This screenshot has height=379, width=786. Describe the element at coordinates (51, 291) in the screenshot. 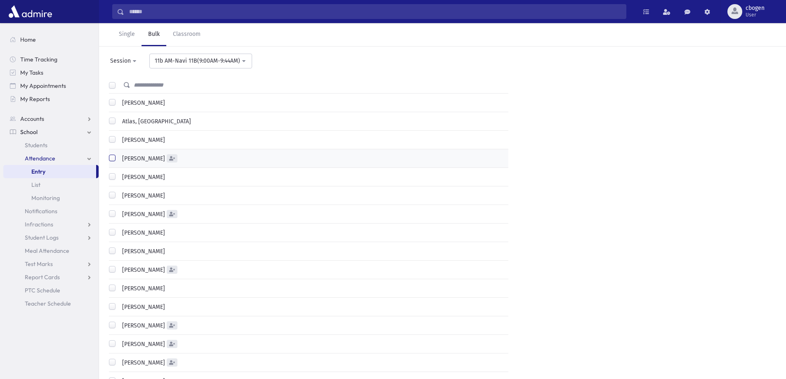

I see `a: PTC Schedule` at that location.